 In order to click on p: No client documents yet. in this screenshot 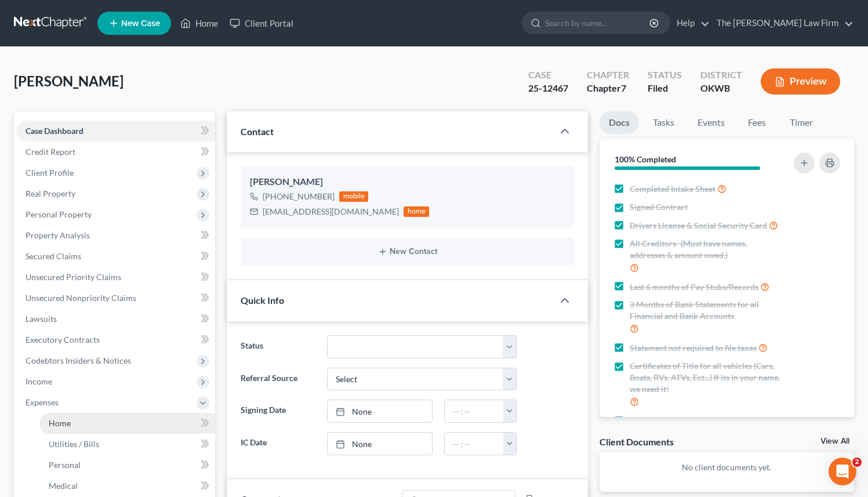, I will do `click(726, 468)`.